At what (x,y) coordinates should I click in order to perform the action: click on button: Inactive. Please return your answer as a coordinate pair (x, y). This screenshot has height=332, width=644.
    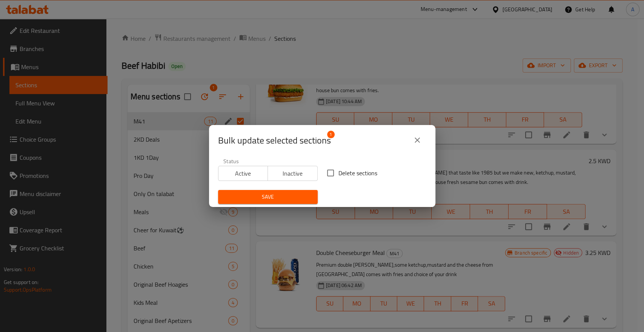
    Looking at the image, I should click on (292, 173).